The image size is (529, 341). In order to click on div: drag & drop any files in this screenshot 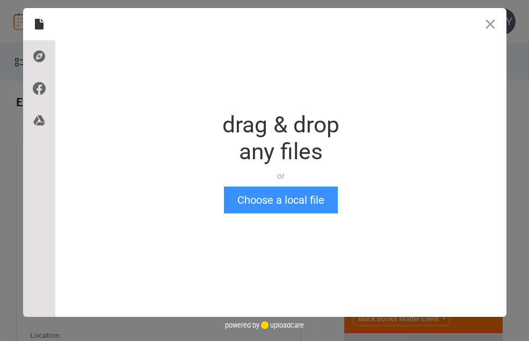, I will do `click(281, 139)`.